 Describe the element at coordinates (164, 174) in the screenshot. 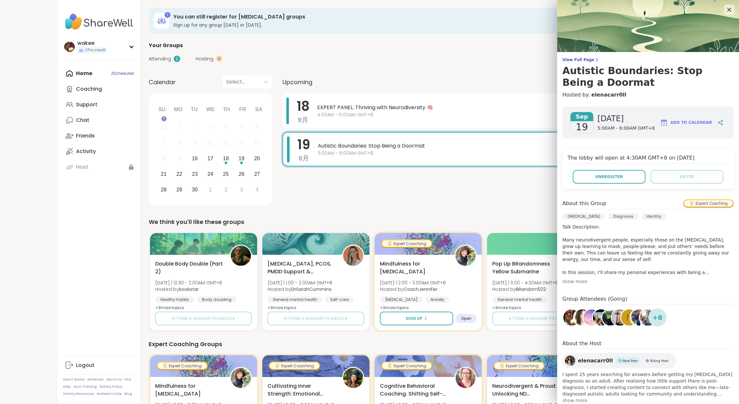

I see `div: Choose Sunday, September 21st, 2025` at that location.